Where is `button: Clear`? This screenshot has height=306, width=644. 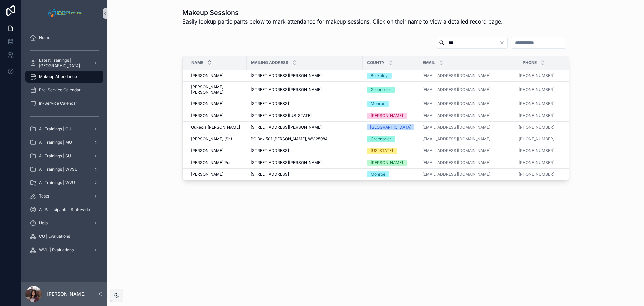
button: Clear is located at coordinates (503, 43).